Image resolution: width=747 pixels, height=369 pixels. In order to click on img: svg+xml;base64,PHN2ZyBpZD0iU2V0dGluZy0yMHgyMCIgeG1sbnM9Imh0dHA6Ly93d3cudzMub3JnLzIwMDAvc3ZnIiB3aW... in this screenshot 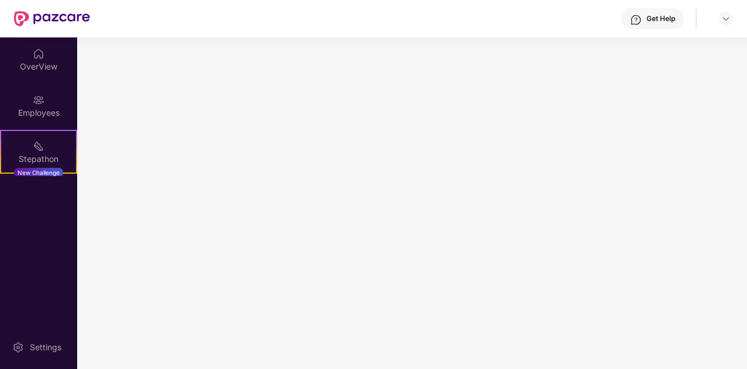, I will do `click(18, 347)`.